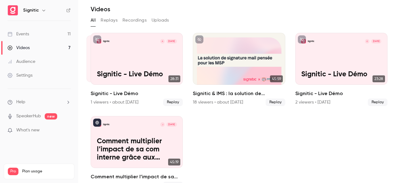 The width and height of the screenshot is (400, 183). Describe the element at coordinates (51, 116) in the screenshot. I see `span: new` at that location.